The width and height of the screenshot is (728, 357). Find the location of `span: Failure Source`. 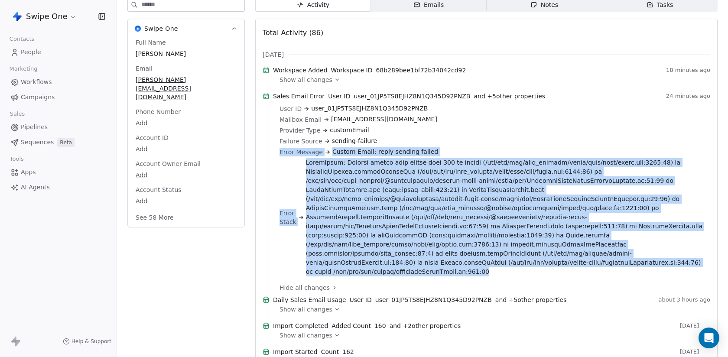

span: Failure Source is located at coordinates (301, 141).